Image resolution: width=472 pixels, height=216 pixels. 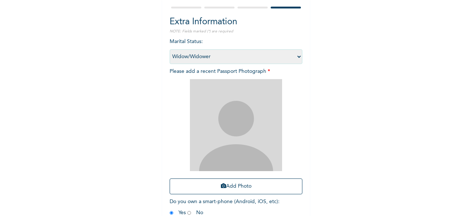 What do you see at coordinates (236, 133) in the screenshot?
I see `span: Please add a recent Passport Photograph` at bounding box center [236, 133].